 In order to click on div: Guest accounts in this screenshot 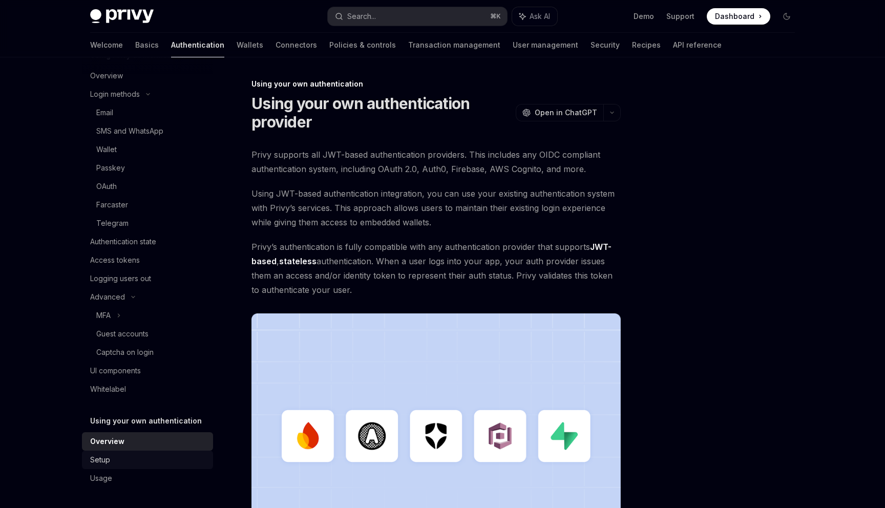, I will do `click(122, 334)`.